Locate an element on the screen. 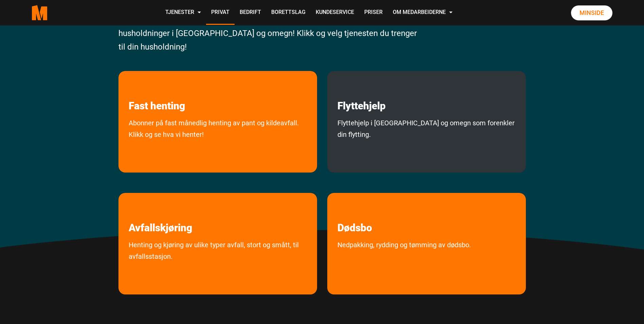 The height and width of the screenshot is (324, 644). a: Privat is located at coordinates (221, 12).